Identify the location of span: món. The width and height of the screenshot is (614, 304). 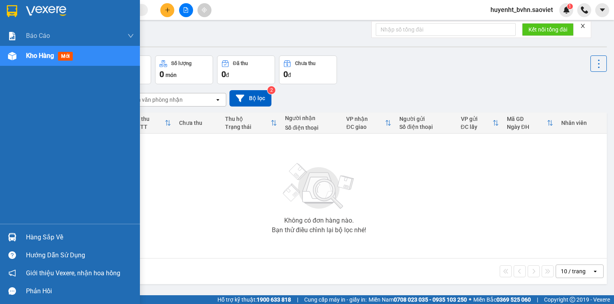
(171, 75).